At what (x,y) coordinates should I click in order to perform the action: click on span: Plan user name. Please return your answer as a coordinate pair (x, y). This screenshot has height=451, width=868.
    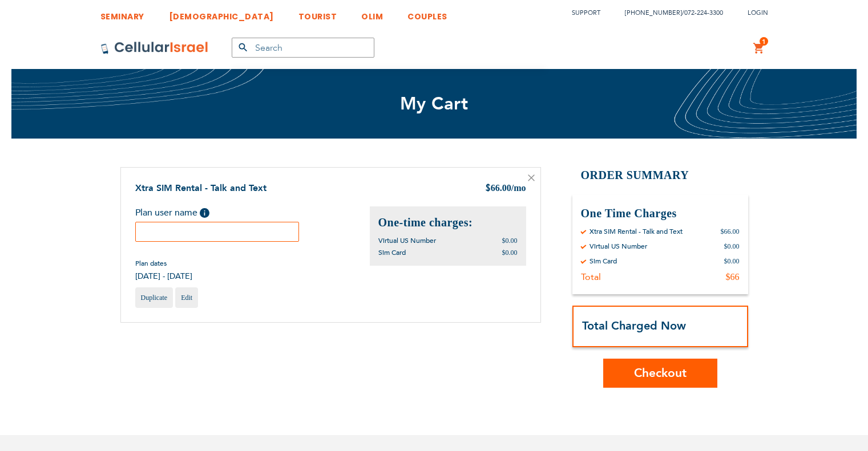
    Looking at the image, I should click on (166, 212).